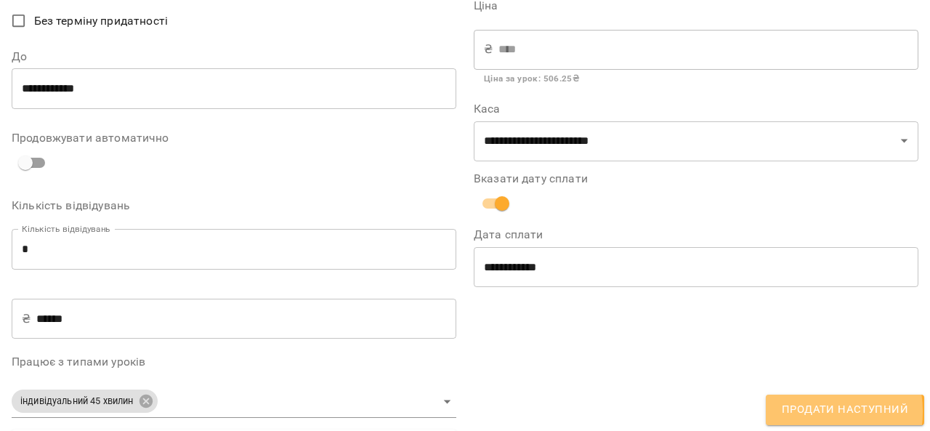  I want to click on label: До, so click(234, 57).